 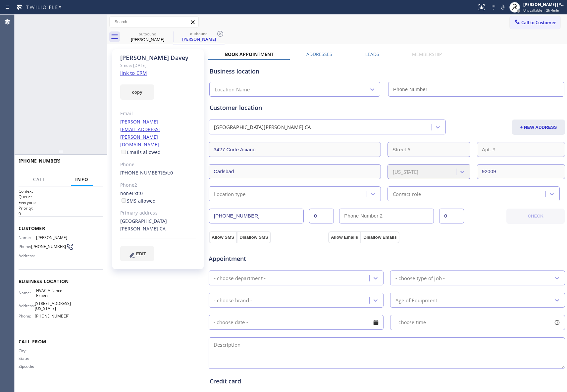 I want to click on button: Allow Emails, so click(x=345, y=238).